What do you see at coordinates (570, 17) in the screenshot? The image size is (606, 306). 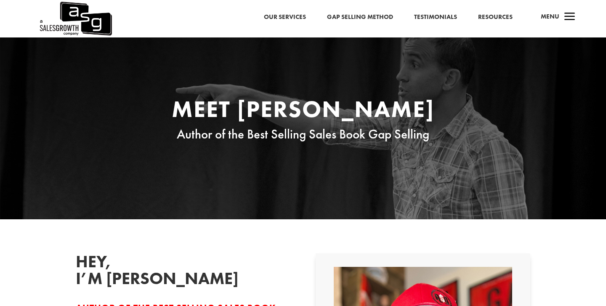 I see `span: a` at bounding box center [570, 17].